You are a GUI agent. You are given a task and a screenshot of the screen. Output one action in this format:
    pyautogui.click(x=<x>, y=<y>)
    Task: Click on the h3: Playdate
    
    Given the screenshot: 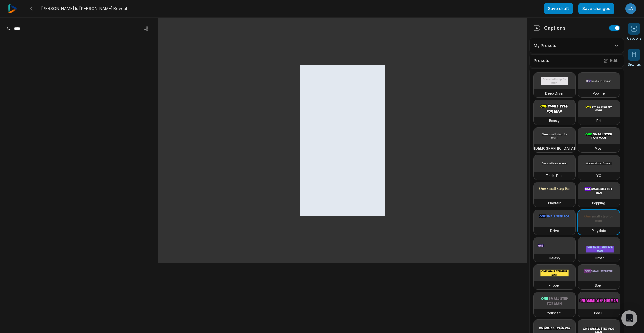 What is the action you would take?
    pyautogui.click(x=598, y=231)
    